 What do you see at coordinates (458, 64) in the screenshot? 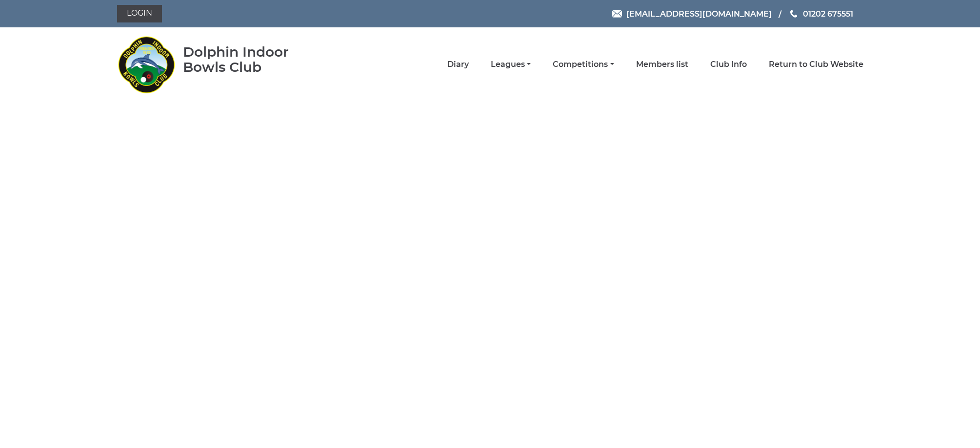
I see `a: Diary` at bounding box center [458, 64].